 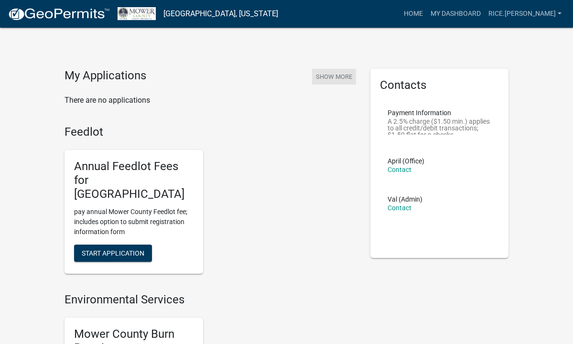 What do you see at coordinates (210, 132) in the screenshot?
I see `h4: Feedlot` at bounding box center [210, 132].